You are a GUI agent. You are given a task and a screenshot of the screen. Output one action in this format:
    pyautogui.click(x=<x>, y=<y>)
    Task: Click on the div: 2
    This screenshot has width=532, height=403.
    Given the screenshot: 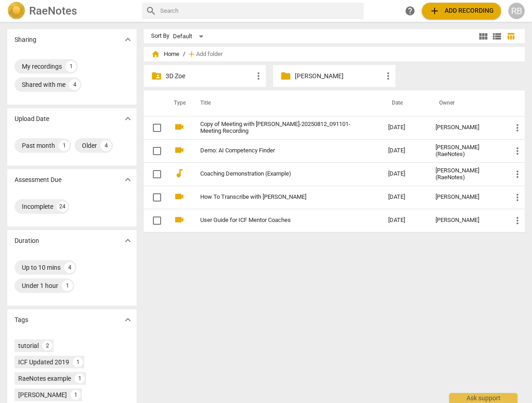 What is the action you would take?
    pyautogui.click(x=47, y=346)
    